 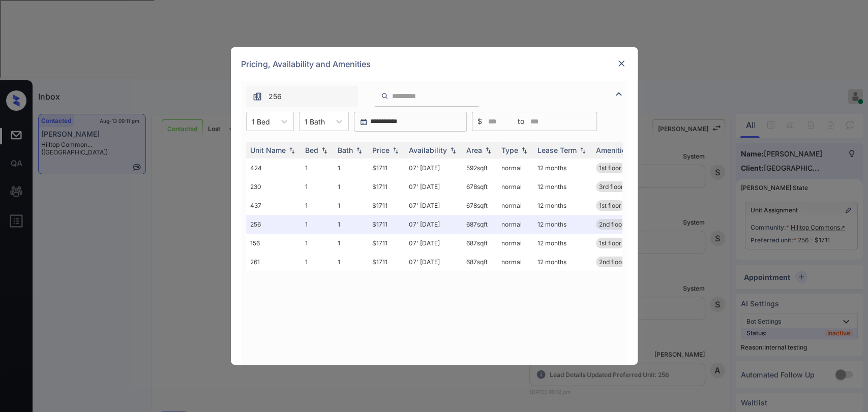 What do you see at coordinates (273, 262) in the screenshot?
I see `td: 261` at bounding box center [273, 262].